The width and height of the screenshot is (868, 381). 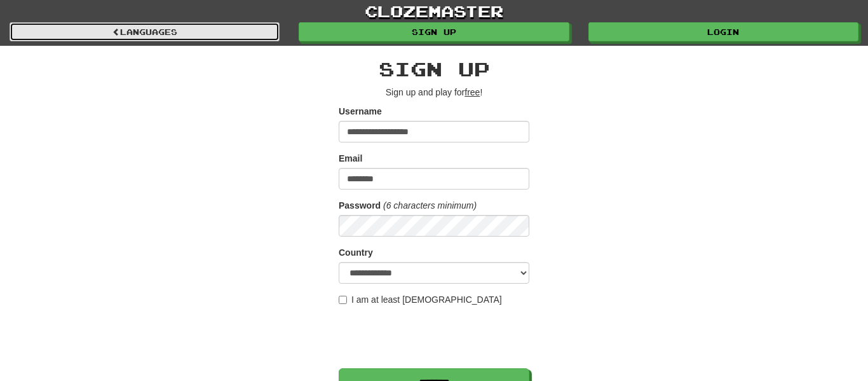 I want to click on label: Password, so click(x=359, y=206).